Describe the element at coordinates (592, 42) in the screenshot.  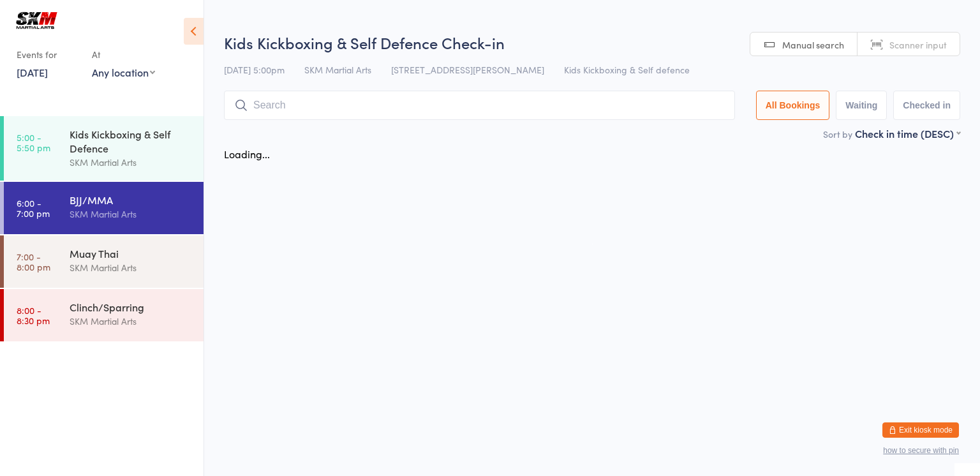
I see `h2: Kids Kickboxing & Self Defence Check-in` at that location.